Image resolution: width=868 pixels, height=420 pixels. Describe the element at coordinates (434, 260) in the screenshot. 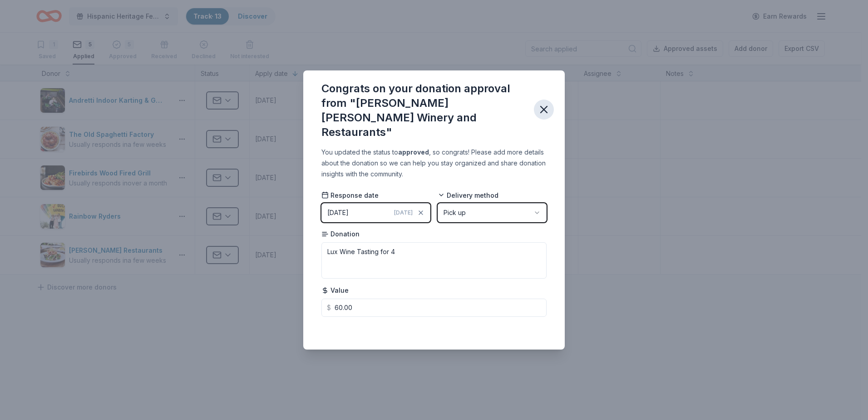

I see `textarea: Lux Wine Tasting for 4` at that location.